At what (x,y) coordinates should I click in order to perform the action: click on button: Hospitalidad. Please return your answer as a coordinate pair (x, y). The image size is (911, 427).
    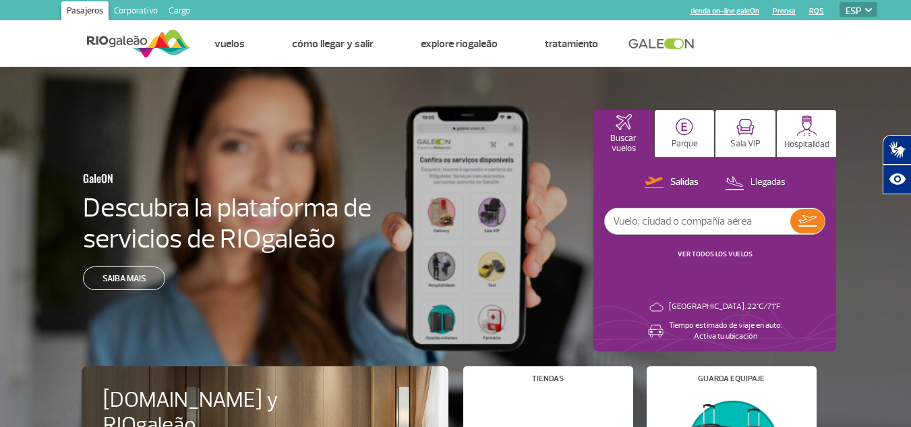
    Looking at the image, I should click on (806, 133).